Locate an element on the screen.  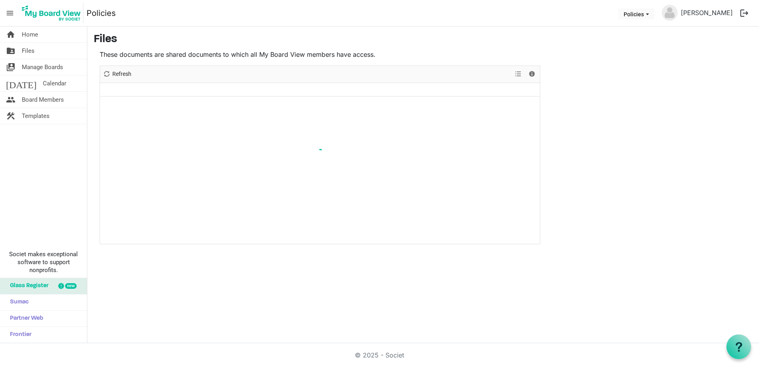
span: Files is located at coordinates (28, 51).